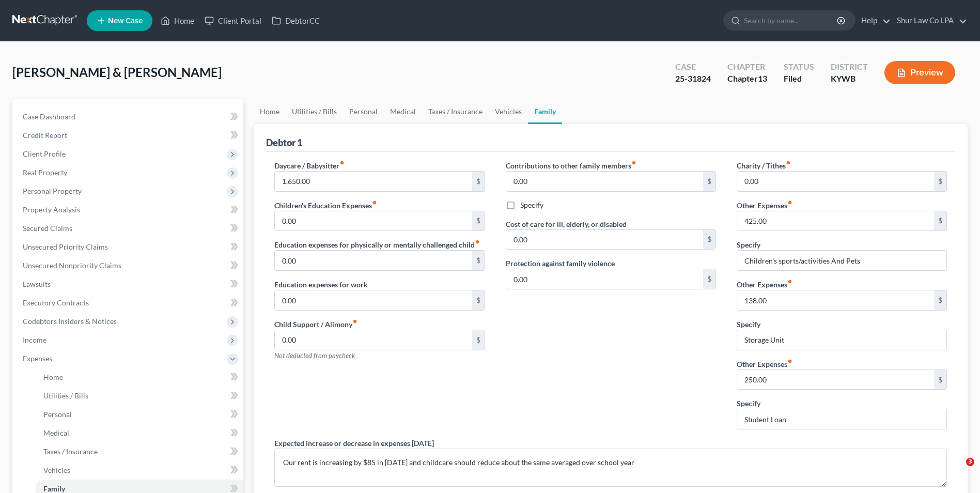 The image size is (980, 493). Describe the element at coordinates (850, 67) in the screenshot. I see `div: District` at that location.